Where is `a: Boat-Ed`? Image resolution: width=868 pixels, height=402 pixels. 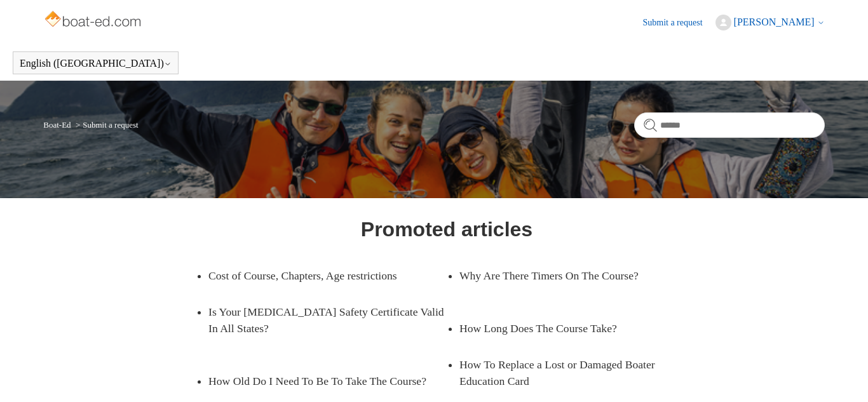 a: Boat-Ed is located at coordinates (57, 125).